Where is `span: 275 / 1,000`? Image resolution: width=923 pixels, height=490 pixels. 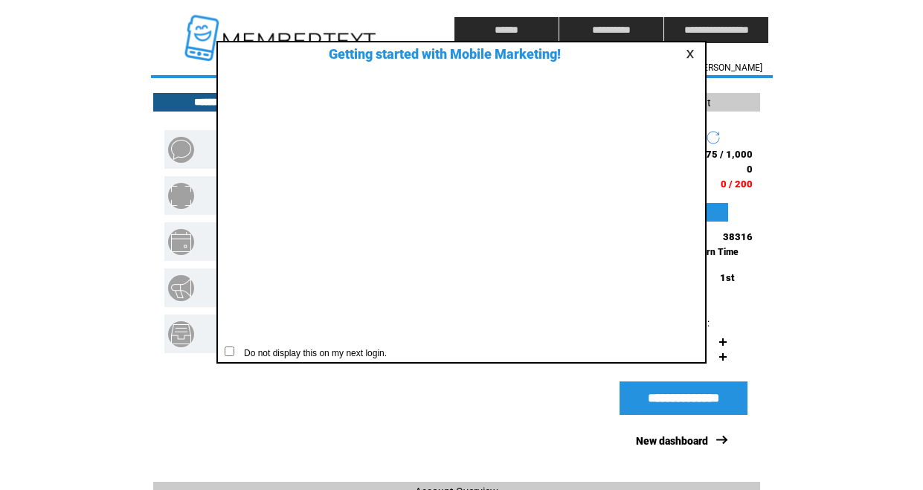 span: 275 / 1,000 is located at coordinates (726, 154).